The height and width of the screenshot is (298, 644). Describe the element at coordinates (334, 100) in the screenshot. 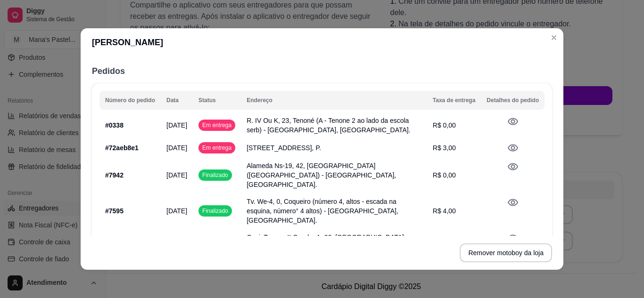

I see `th: Endereço` at that location.